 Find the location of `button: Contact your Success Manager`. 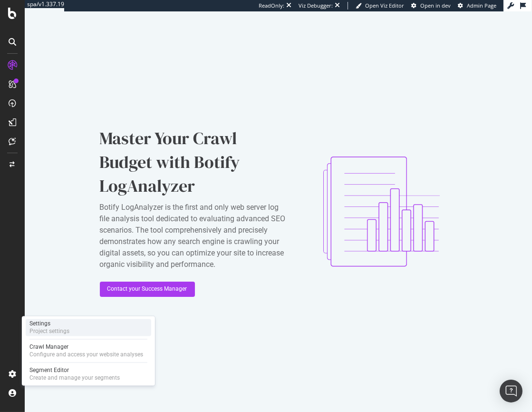

button: Contact your Success Manager is located at coordinates (148, 289).